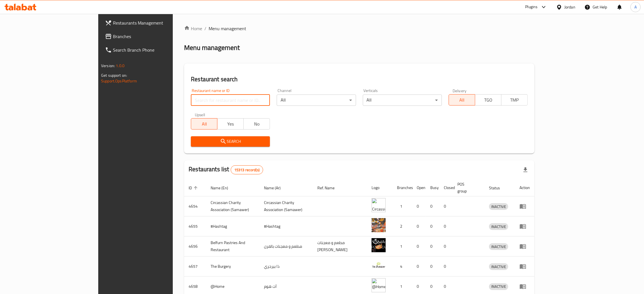 Image resolution: width=644 pixels, height=294 pixels. Describe the element at coordinates (200, 115) in the screenshot. I see `label: Upsell` at that location.